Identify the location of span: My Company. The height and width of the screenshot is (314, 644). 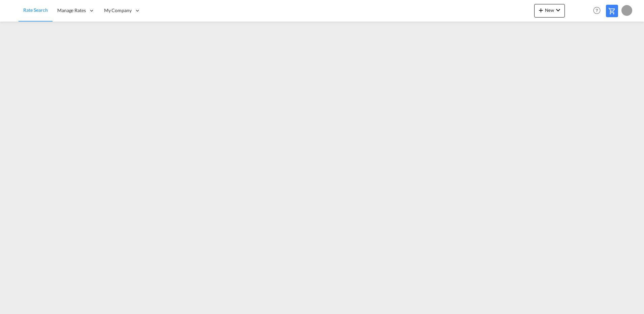
(118, 10).